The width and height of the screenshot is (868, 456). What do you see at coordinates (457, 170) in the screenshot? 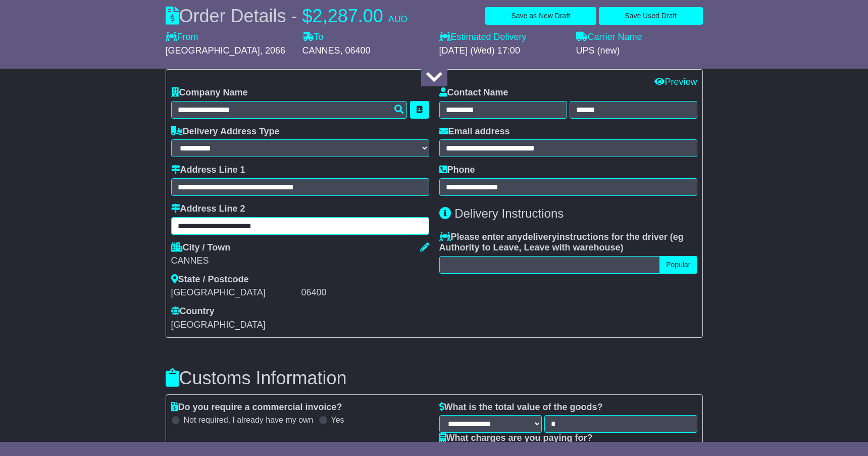
I see `label: Phone` at bounding box center [457, 170].